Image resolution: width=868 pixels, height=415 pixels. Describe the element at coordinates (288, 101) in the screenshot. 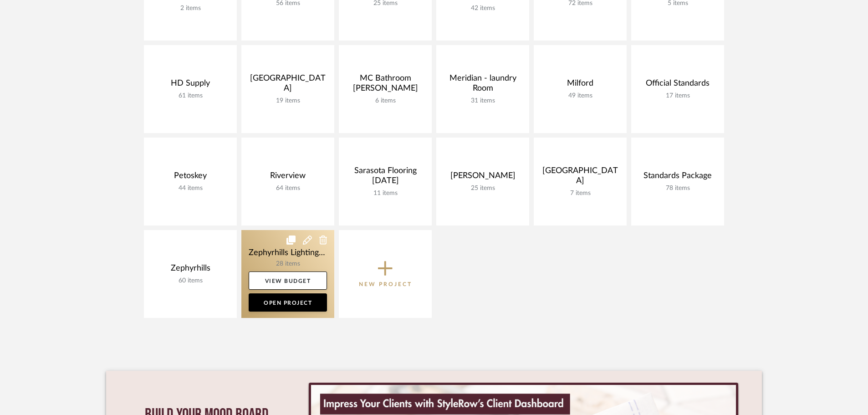

I see `div: 19 items` at that location.